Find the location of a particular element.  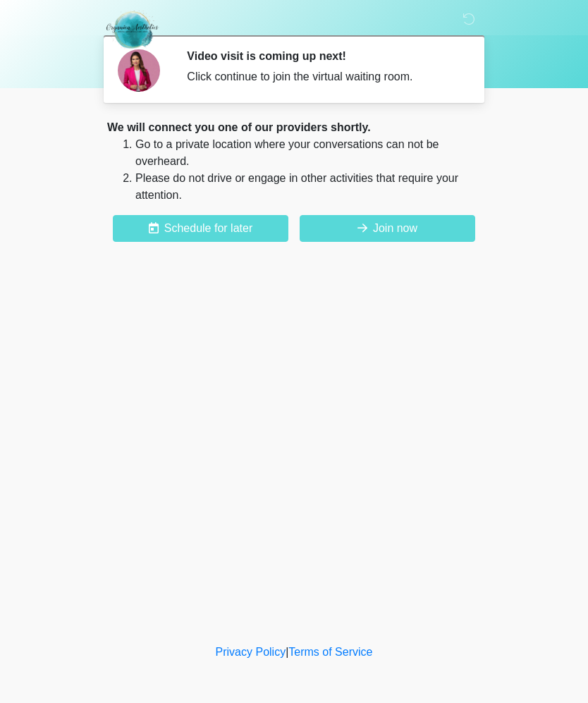

a: Privacy Policy is located at coordinates (251, 652).